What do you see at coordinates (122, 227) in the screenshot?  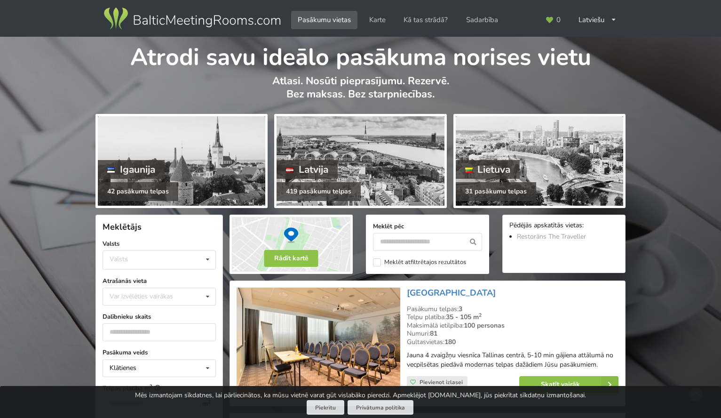 I see `span: Meklētājs` at bounding box center [122, 227].